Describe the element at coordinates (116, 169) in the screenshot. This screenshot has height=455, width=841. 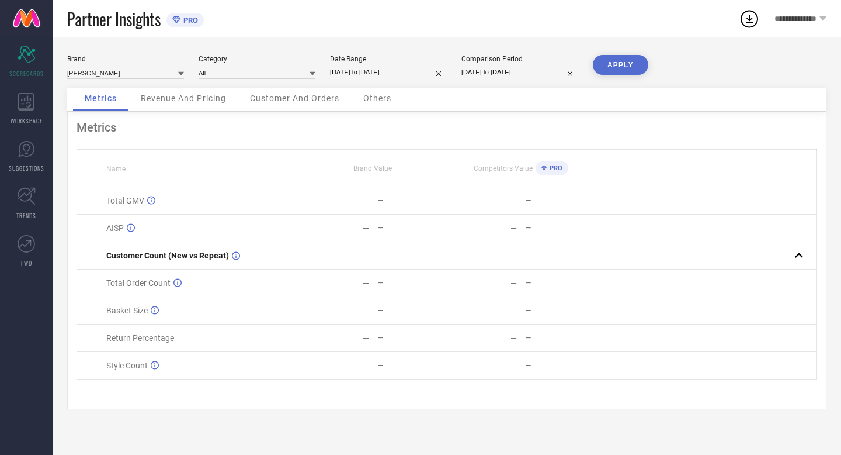
I see `span: Name` at that location.